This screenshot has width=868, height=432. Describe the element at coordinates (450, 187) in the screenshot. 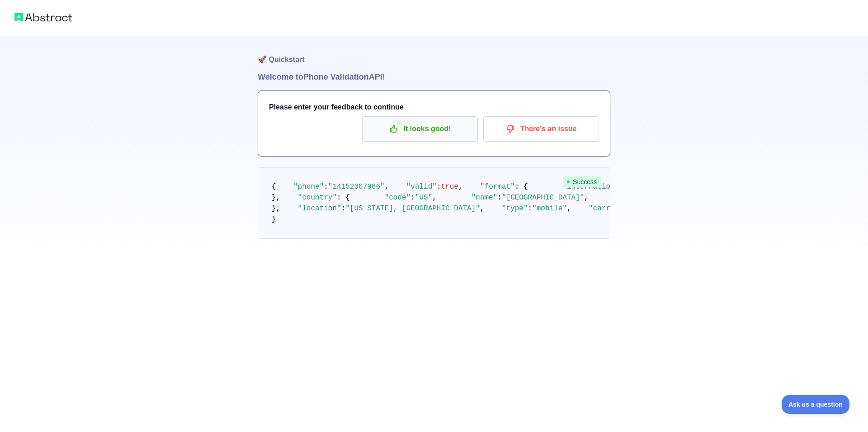

I see `span: true` at that location.